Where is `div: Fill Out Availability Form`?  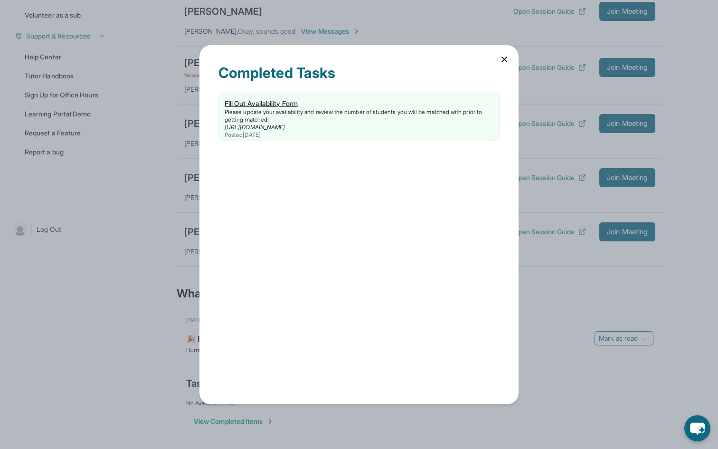 div: Fill Out Availability Form is located at coordinates (359, 104).